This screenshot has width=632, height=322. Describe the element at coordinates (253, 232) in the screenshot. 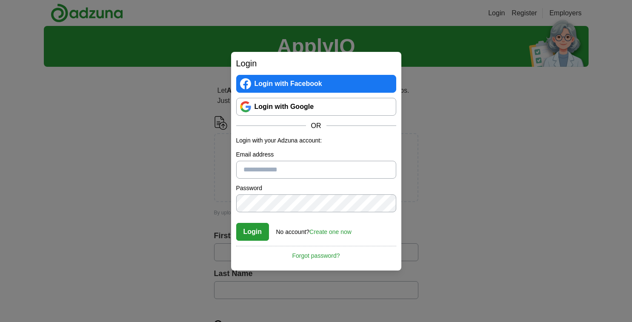

I see `button: Login` at that location.